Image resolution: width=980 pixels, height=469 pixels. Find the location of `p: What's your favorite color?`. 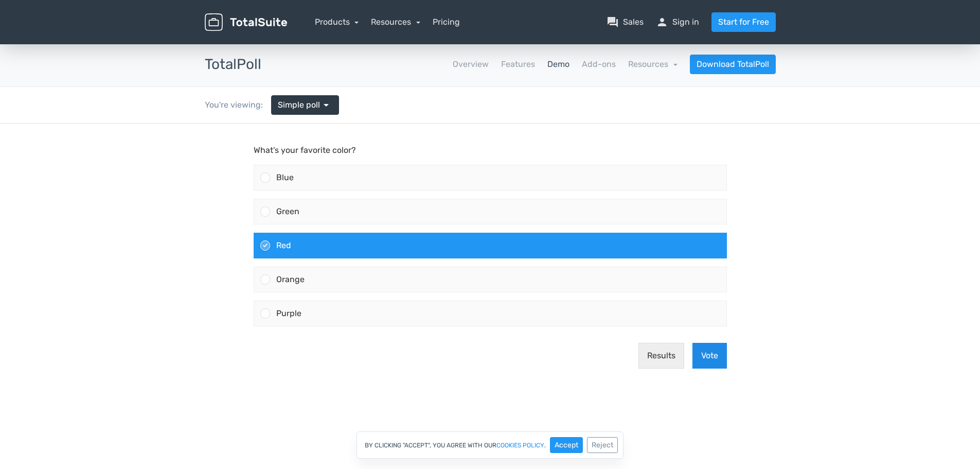

p: What's your favorite color? is located at coordinates (491, 27).